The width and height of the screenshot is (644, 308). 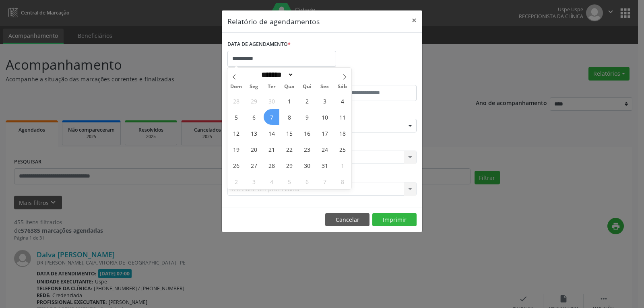 What do you see at coordinates (254, 149) in the screenshot?
I see `span: Outubro 20, 2025` at bounding box center [254, 149].